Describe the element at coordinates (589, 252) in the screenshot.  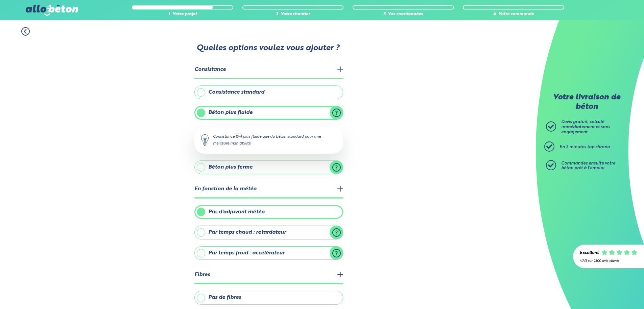
I see `div: Excellent` at that location.